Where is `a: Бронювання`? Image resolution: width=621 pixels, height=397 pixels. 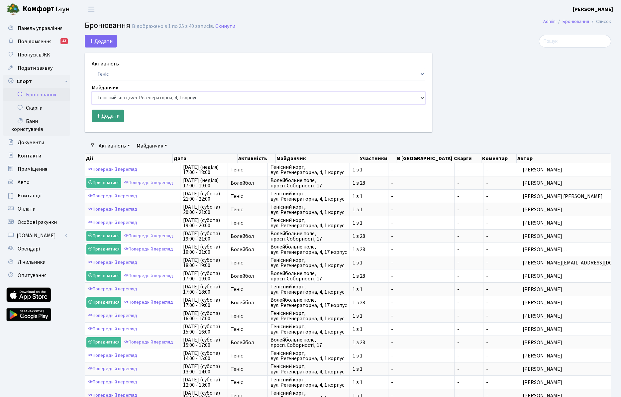 a: Бронювання is located at coordinates (576, 21).